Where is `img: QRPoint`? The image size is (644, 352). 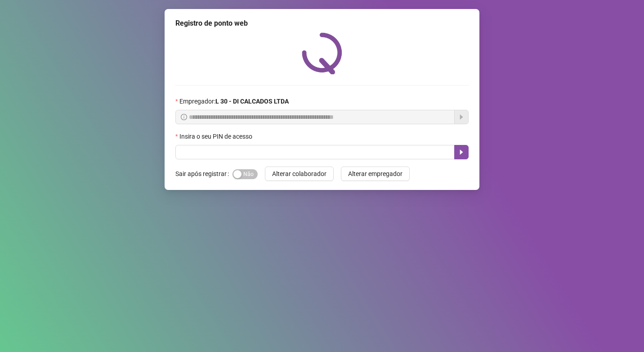
img: QRPoint is located at coordinates (322, 53).